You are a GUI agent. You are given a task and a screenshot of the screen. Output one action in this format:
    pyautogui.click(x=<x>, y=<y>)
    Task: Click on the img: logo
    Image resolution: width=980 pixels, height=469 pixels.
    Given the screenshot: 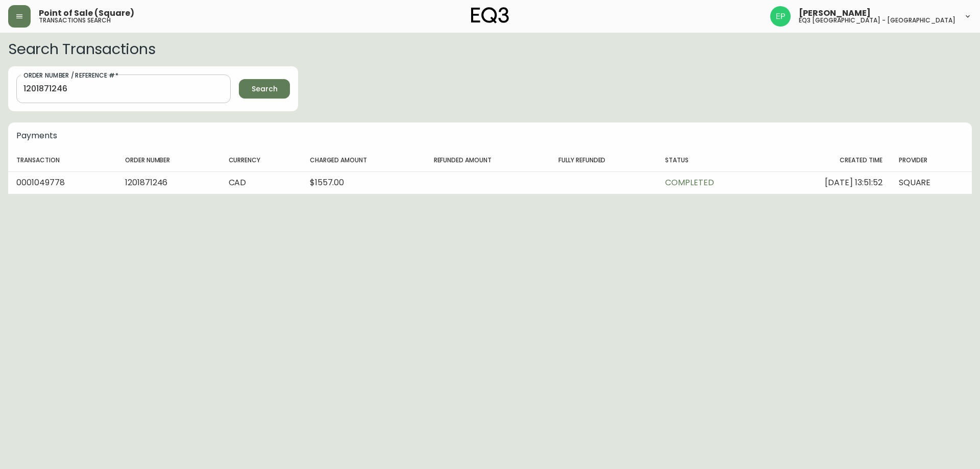 What is the action you would take?
    pyautogui.click(x=490, y=15)
    